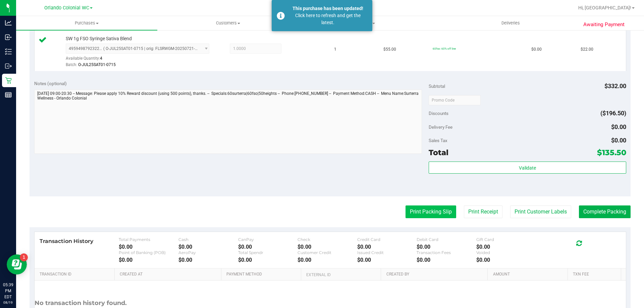  What do you see at coordinates (390, 49) in the screenshot?
I see `span: $55.00` at bounding box center [390, 49].